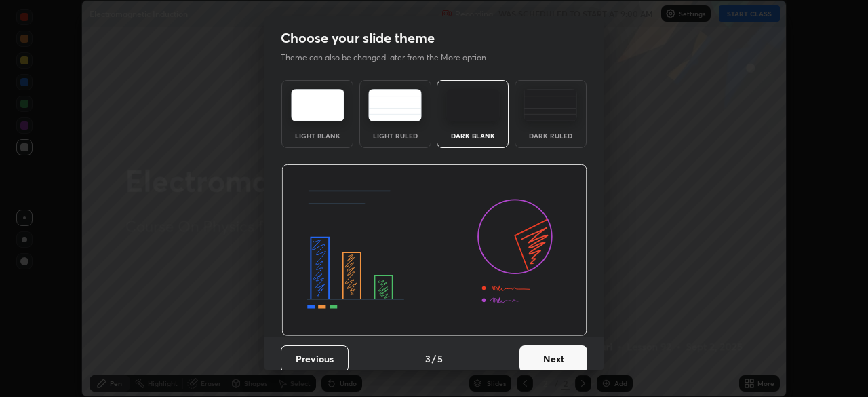 The image size is (868, 397). What do you see at coordinates (434, 250) in the screenshot?
I see `img: darkThemeBanner.d06ce4a2.svg` at bounding box center [434, 250].